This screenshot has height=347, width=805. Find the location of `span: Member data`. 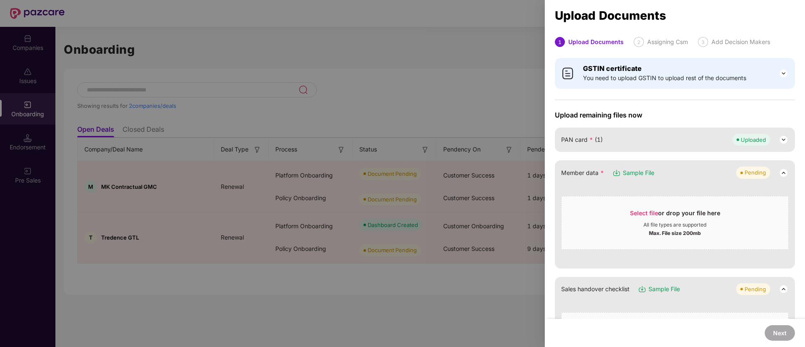

span: Member data is located at coordinates (582, 173).